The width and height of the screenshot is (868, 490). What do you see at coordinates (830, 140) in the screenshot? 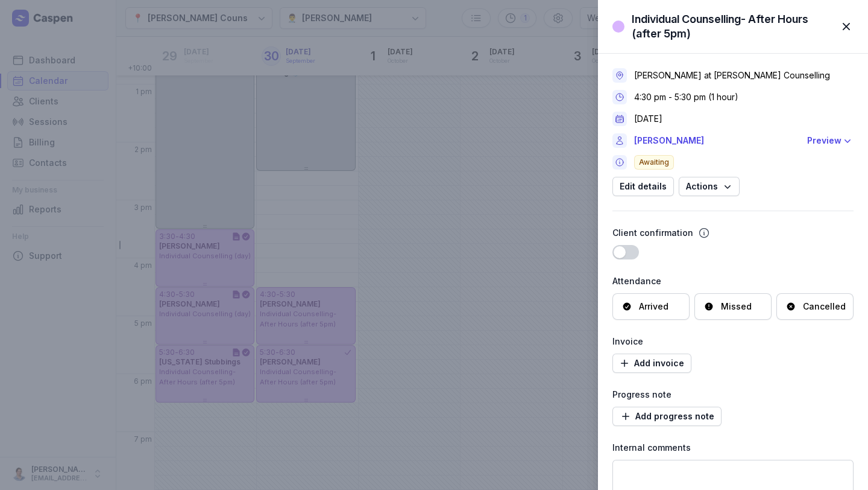
I see `button: Preview` at bounding box center [830, 140].